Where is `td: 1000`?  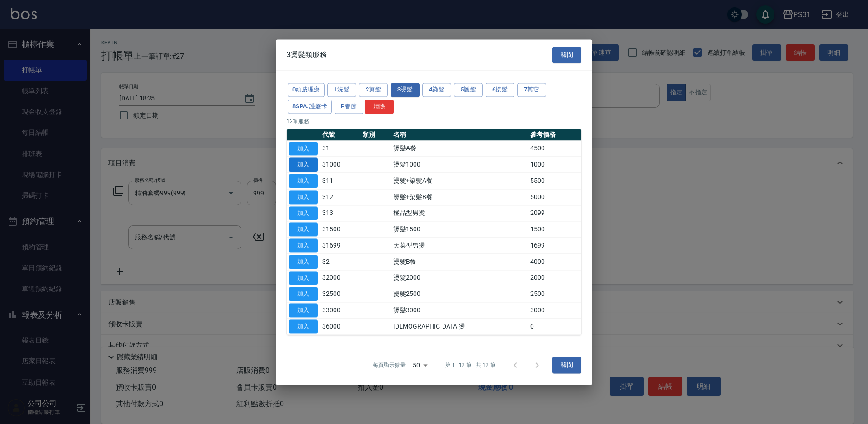
td: 1000 is located at coordinates (555, 165).